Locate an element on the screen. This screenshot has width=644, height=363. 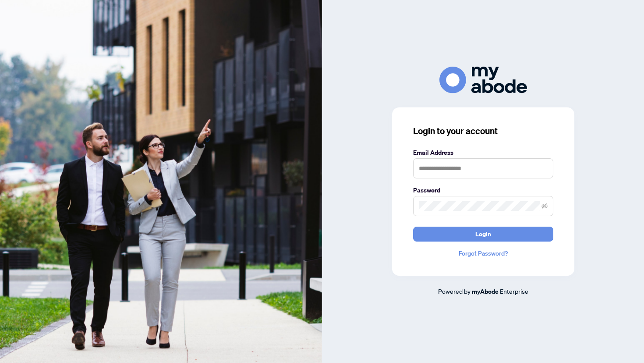
a: Forgot Password? is located at coordinates (483, 254).